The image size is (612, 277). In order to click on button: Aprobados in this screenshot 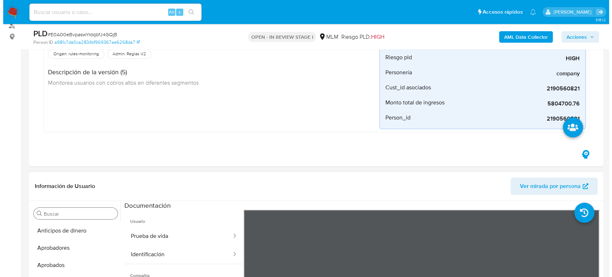, I will do `click(72, 265)`.